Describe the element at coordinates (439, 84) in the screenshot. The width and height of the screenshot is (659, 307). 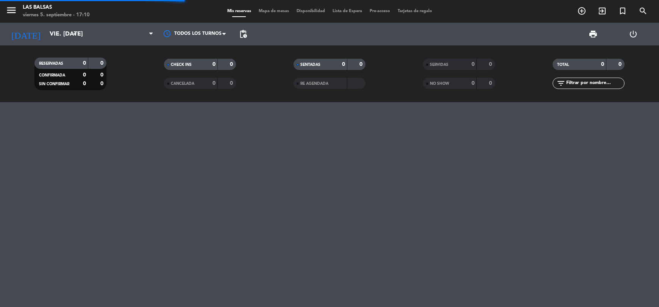
I see `span: NO SHOW` at that location.